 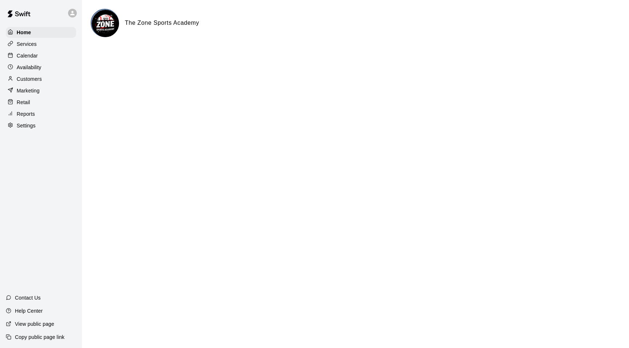 I want to click on a: Marketing, so click(x=41, y=91).